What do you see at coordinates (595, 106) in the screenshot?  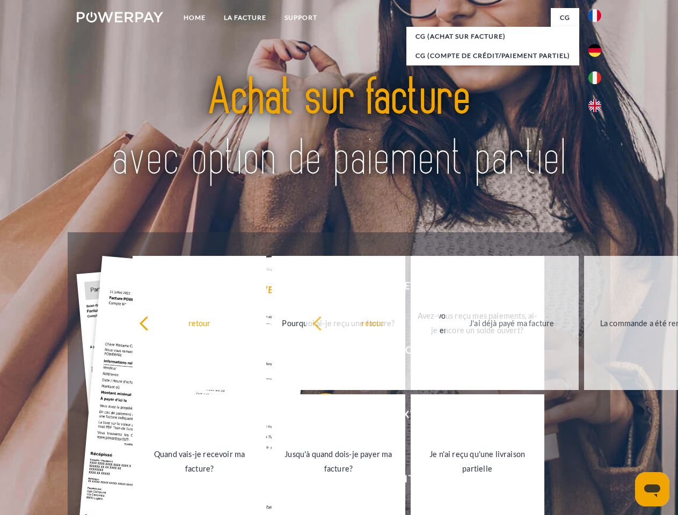 I see `img: en` at bounding box center [595, 106].